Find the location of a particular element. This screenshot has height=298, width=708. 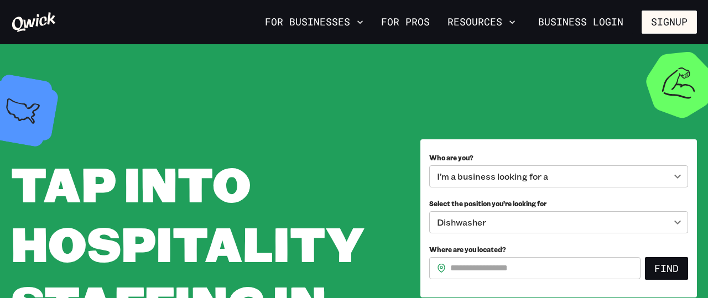

span: Who are you? is located at coordinates (451, 158).